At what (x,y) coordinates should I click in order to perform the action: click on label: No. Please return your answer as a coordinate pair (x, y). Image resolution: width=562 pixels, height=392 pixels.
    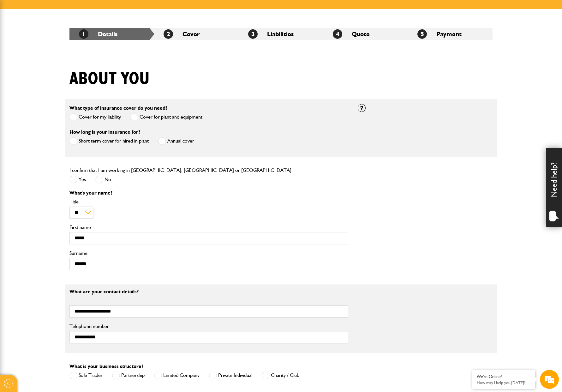
    Looking at the image, I should click on (103, 179).